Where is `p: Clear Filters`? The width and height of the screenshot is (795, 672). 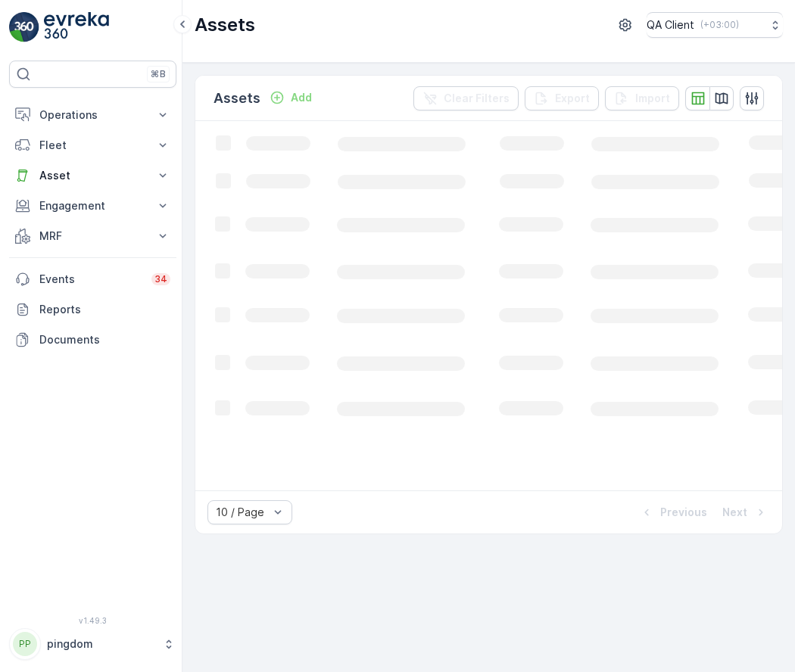
p: Clear Filters is located at coordinates (477, 99).